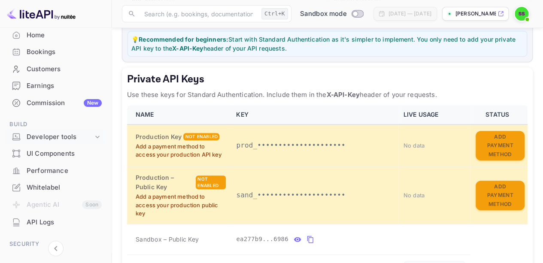 This screenshot has height=263, width=543. What do you see at coordinates (55, 187) in the screenshot?
I see `a: Whitelabel` at bounding box center [55, 187].